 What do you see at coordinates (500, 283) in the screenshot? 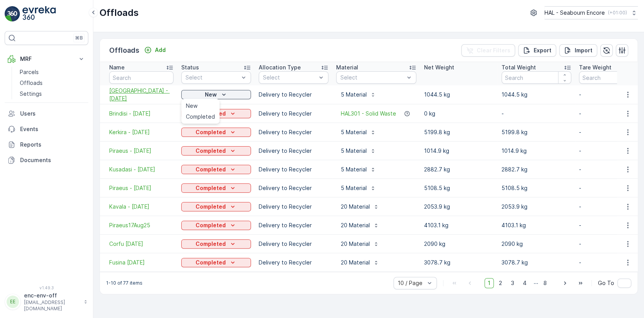
I see `span: 2` at bounding box center [500, 283].